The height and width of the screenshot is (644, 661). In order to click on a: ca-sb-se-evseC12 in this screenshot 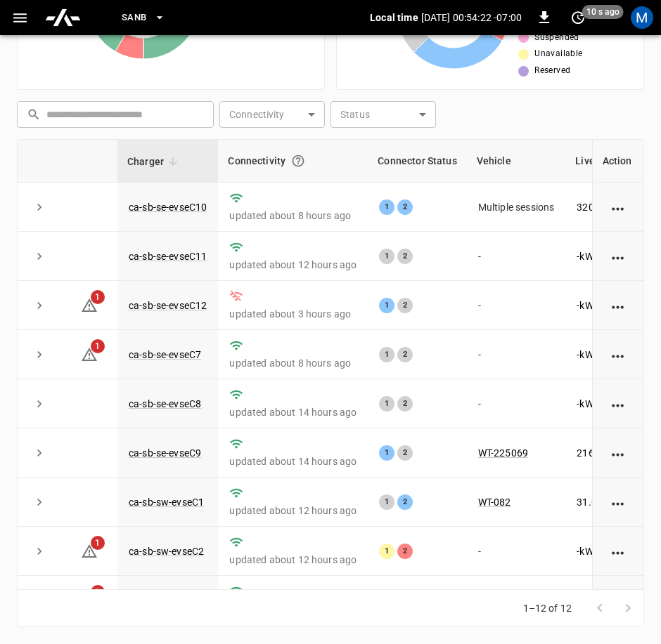, I will do `click(167, 306)`.